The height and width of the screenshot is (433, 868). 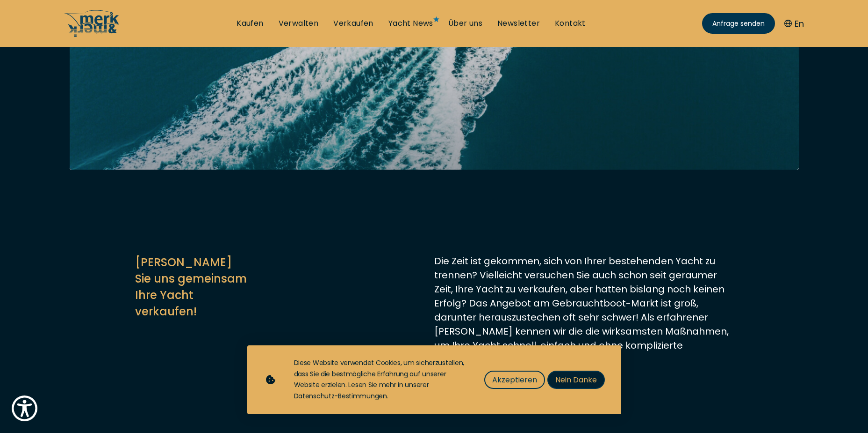 I want to click on a: Datenschutz-Bestimmungen, so click(x=341, y=396).